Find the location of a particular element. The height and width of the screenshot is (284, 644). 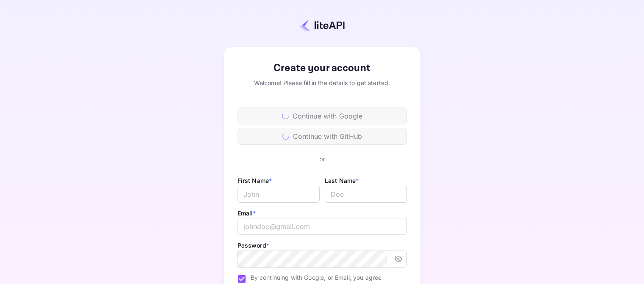

button: toggle password visibility is located at coordinates (398, 259).